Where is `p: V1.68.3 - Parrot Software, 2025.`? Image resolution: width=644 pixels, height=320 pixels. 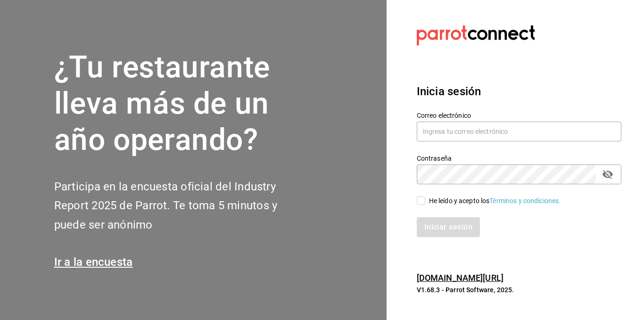 p: V1.68.3 - Parrot Software, 2025. is located at coordinates (519, 290).